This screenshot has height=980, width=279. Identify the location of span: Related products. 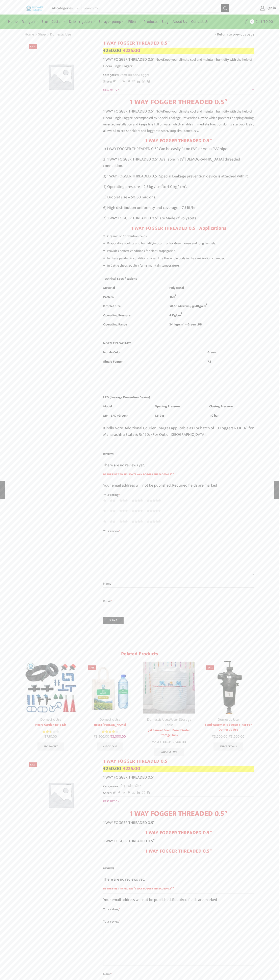
(140, 654).